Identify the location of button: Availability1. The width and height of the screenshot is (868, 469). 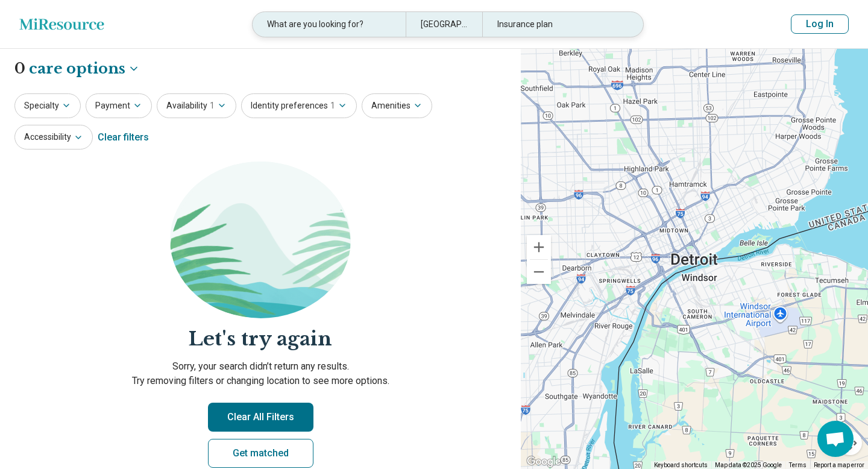
(196, 105).